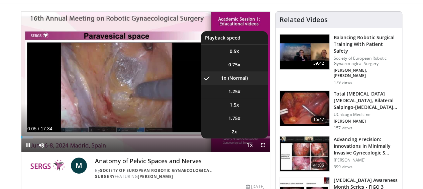  I want to click on a: Society of European Robotic Gynaecological Surgery, so click(153, 173).